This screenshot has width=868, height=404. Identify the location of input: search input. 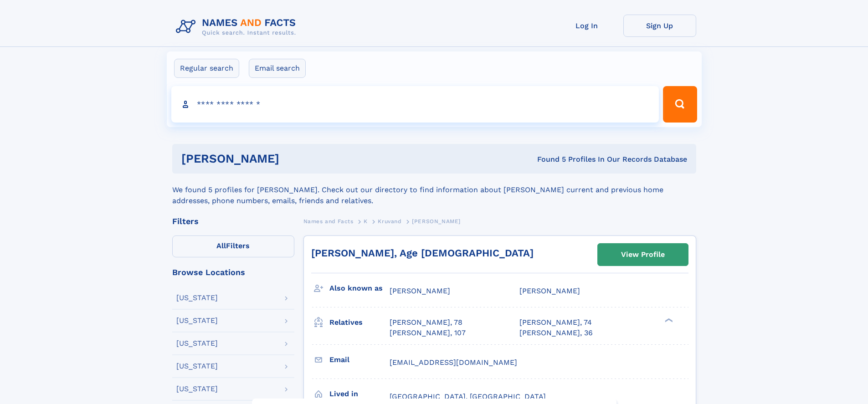
(415, 105).